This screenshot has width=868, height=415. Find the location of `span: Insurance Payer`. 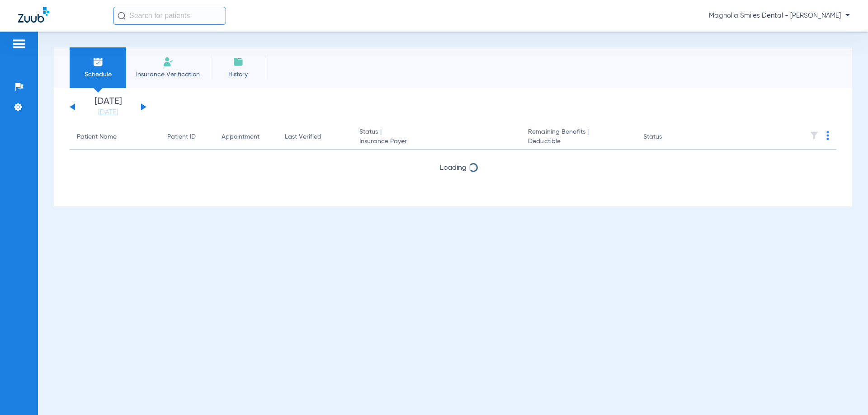

span: Insurance Payer is located at coordinates (437, 141).